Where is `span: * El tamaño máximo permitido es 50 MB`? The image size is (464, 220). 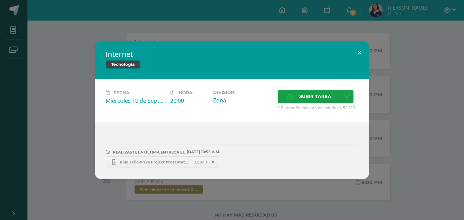 span: * El tamaño máximo permitido es 50 MB is located at coordinates (318, 108).